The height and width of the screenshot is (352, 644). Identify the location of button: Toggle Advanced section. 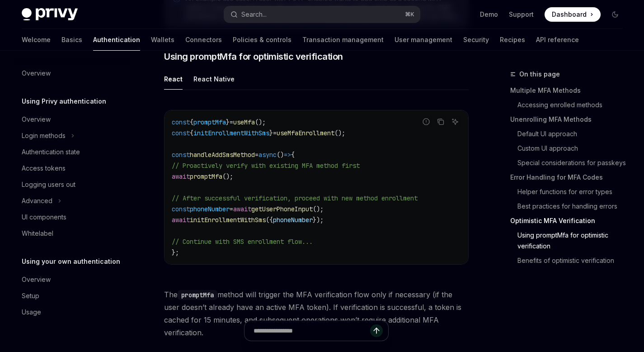
(72, 201).